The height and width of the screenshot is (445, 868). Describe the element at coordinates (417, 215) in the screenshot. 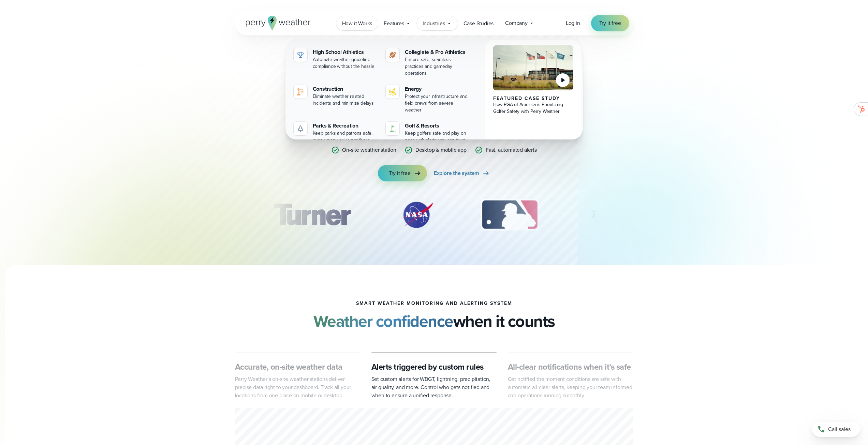

I see `div: 2 of 12` at that location.